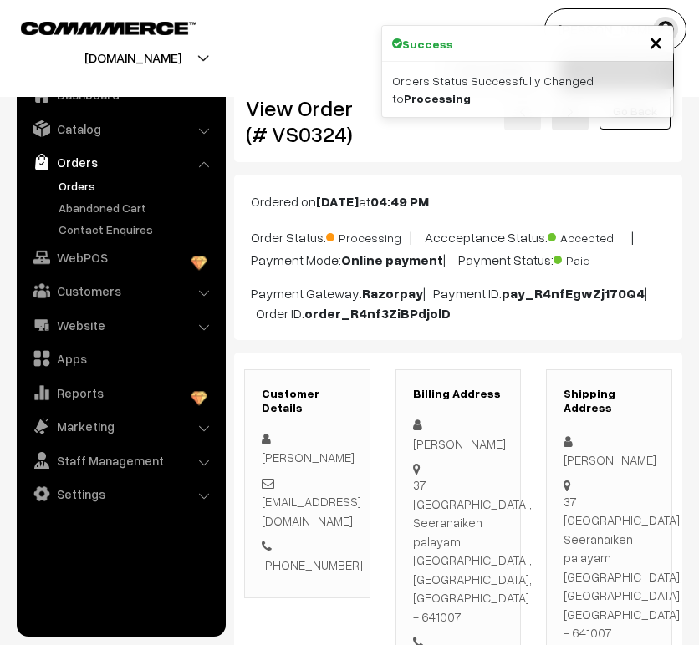 The height and width of the screenshot is (645, 699). I want to click on a: Marketing, so click(120, 426).